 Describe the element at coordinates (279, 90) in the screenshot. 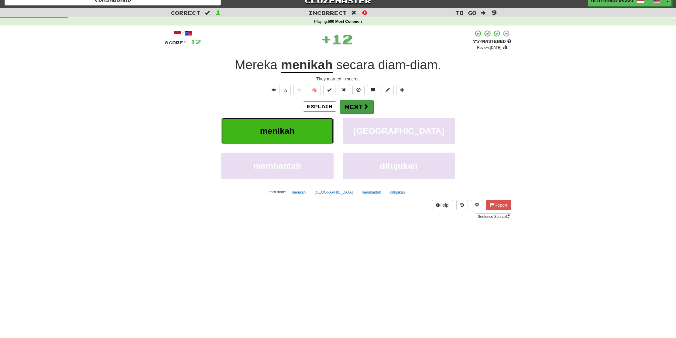

I see `div: Text-to-speech controls` at that location.